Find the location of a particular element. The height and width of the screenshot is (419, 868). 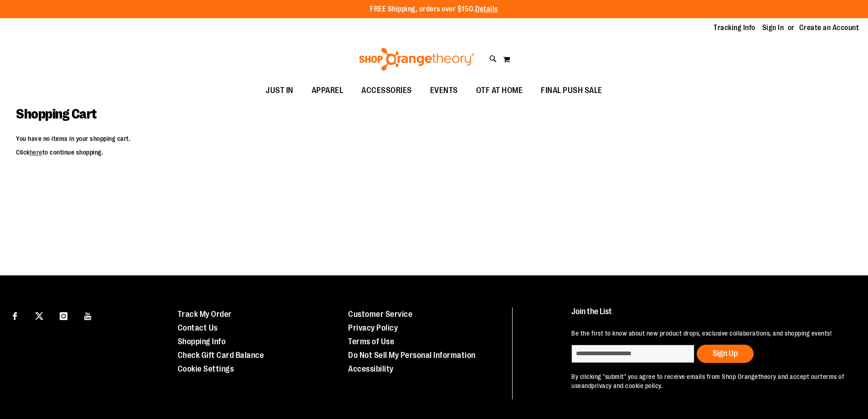

a: terms of use is located at coordinates (707, 381).